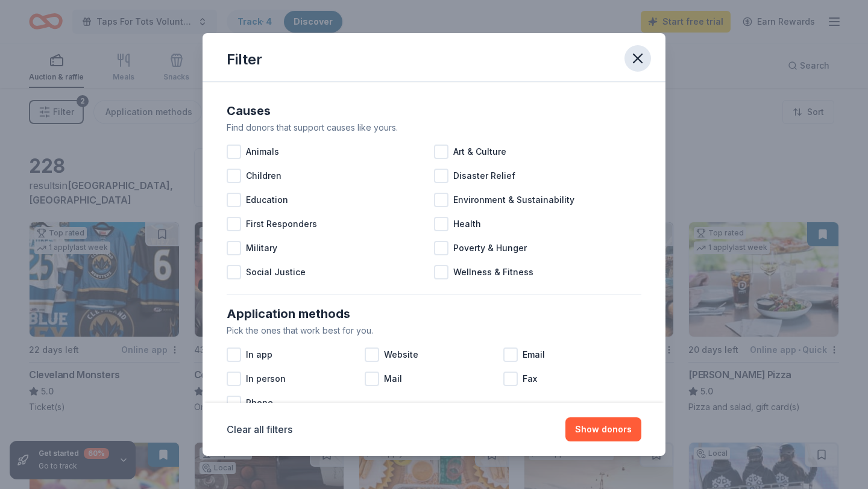  What do you see at coordinates (530, 379) in the screenshot?
I see `span: Fax` at bounding box center [530, 379].